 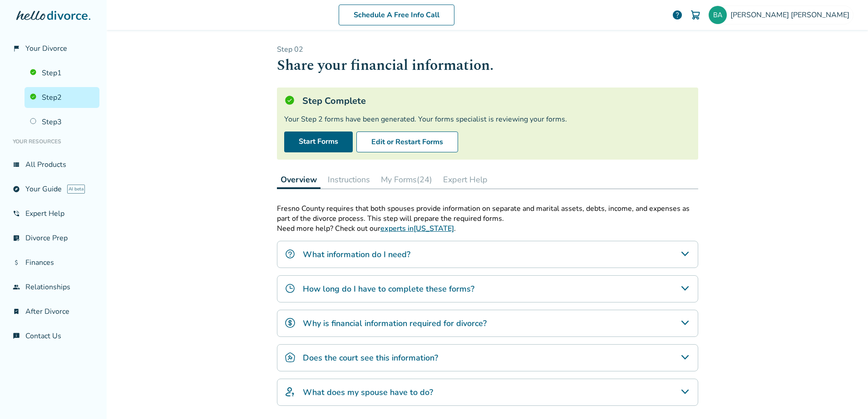 I want to click on a: flag_2Your Divorce, so click(x=53, y=49).